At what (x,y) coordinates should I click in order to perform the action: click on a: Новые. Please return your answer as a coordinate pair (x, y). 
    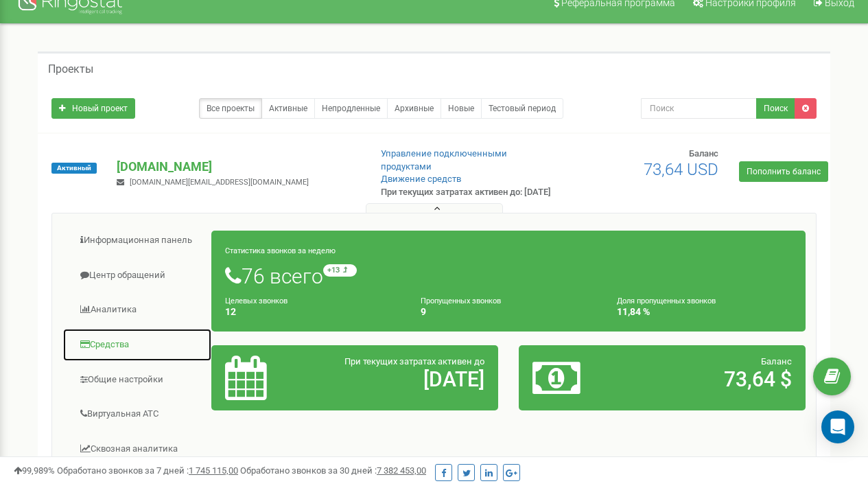
    Looking at the image, I should click on (461, 109).